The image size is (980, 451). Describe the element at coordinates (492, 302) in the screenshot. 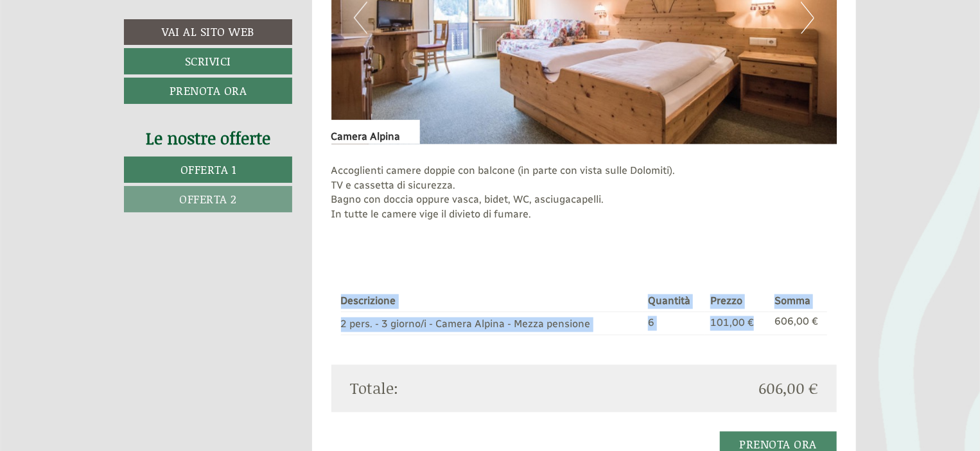

I see `th: Descrizione` at that location.